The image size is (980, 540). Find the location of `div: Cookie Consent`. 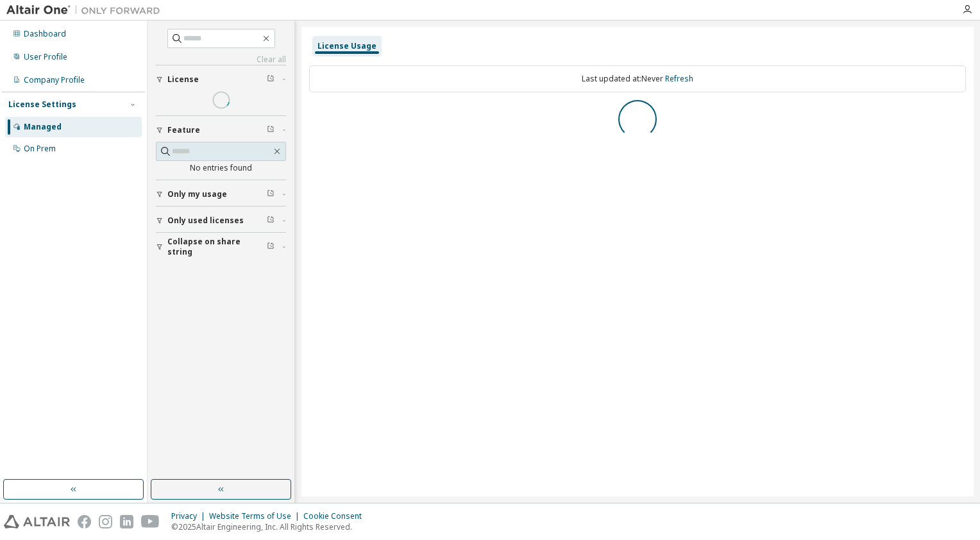

div: Cookie Consent is located at coordinates (336, 517).